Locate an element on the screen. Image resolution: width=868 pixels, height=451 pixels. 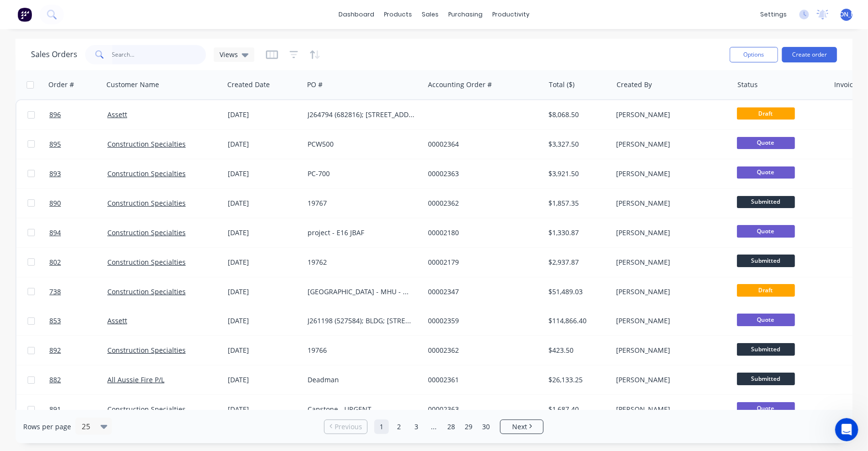
span: 890 is located at coordinates (55, 203).